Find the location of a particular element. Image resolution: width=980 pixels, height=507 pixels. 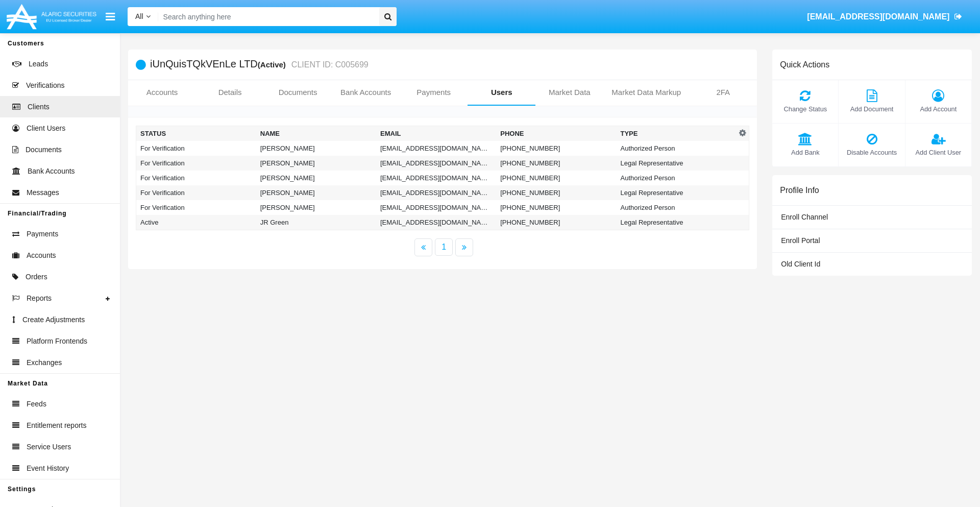

th: Email is located at coordinates (436, 134).